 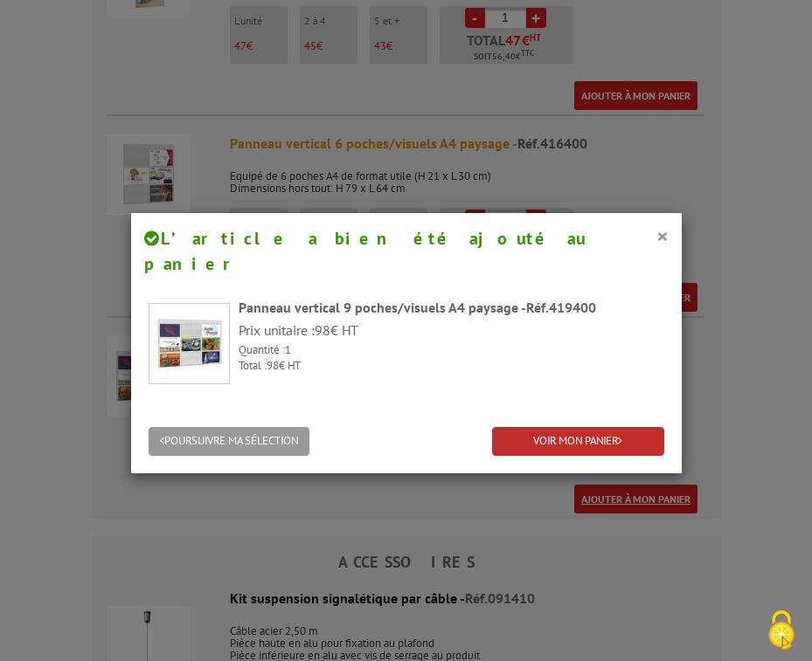 I want to click on p: Total : € HT, so click(x=451, y=366).